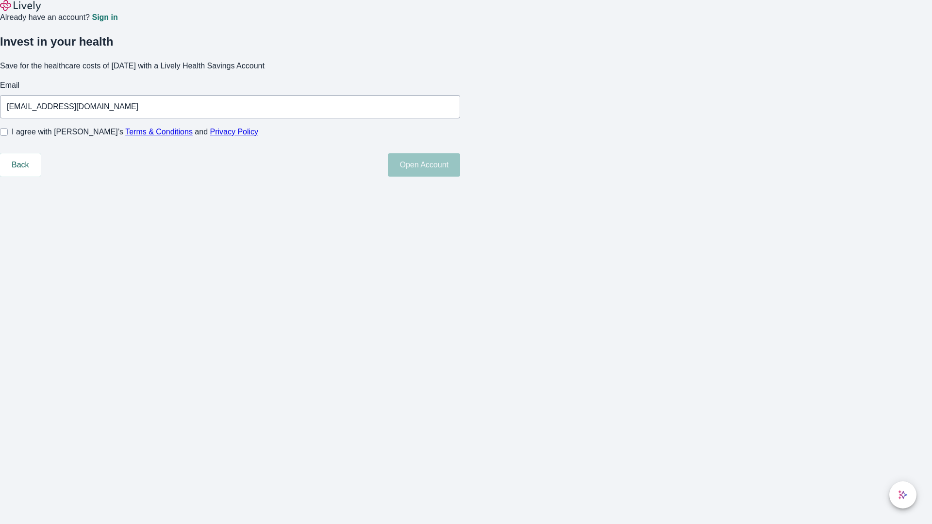 The width and height of the screenshot is (932, 524). Describe the element at coordinates (234, 132) in the screenshot. I see `a: Privacy Policy` at that location.